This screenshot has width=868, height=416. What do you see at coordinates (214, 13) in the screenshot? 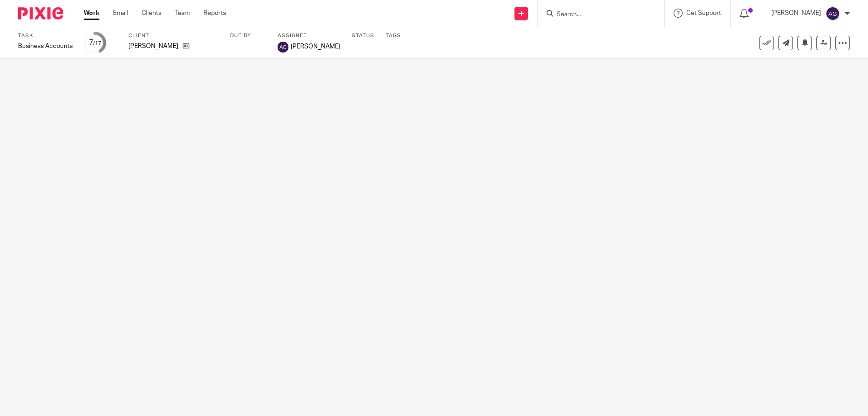
I see `a: Reports` at bounding box center [214, 13].